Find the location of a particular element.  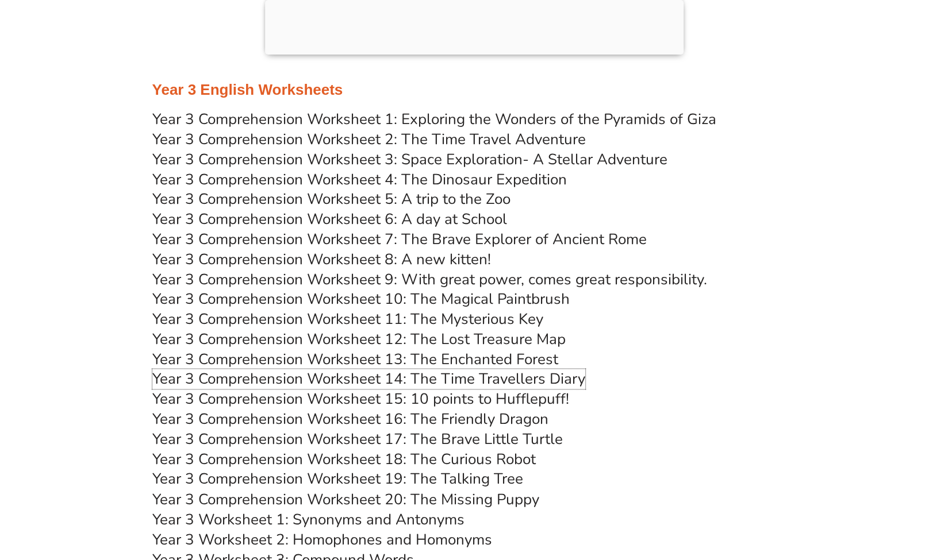

a: Year 3 Comprehension Worksheet 20: The Missing Puppy is located at coordinates (346, 499).